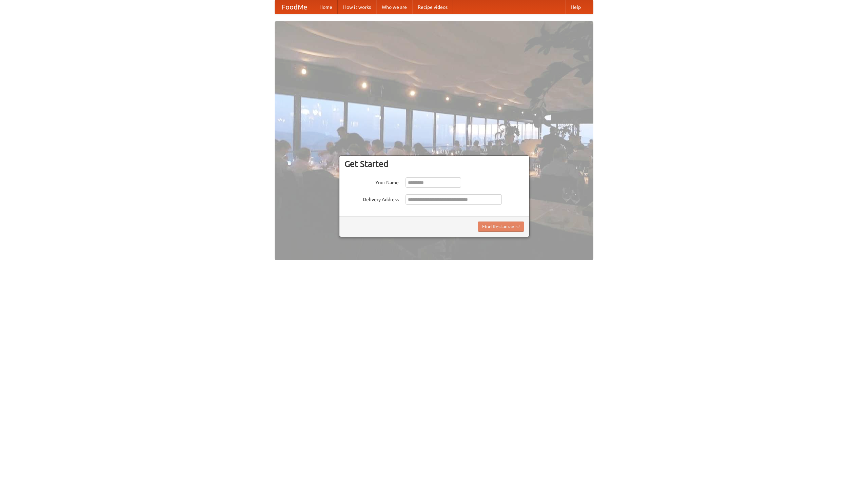 This screenshot has height=480, width=868. What do you see at coordinates (372, 198) in the screenshot?
I see `label: Delivery Address` at bounding box center [372, 198].